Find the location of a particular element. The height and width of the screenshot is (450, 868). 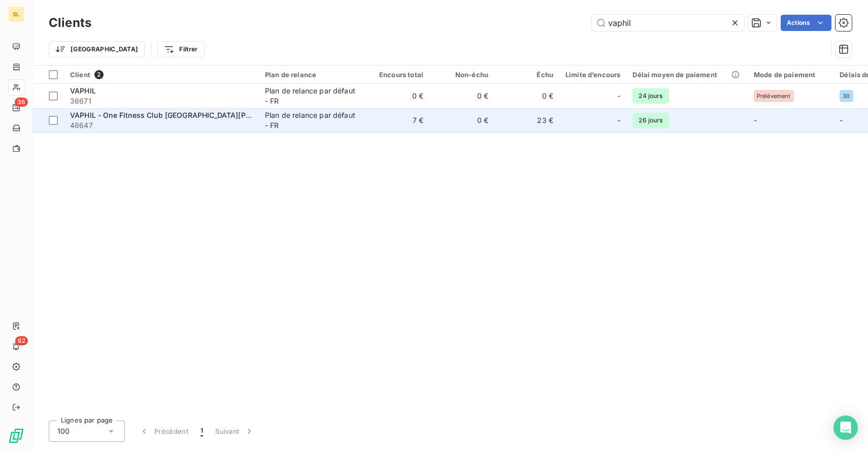

input: Rechercher is located at coordinates (668, 22).